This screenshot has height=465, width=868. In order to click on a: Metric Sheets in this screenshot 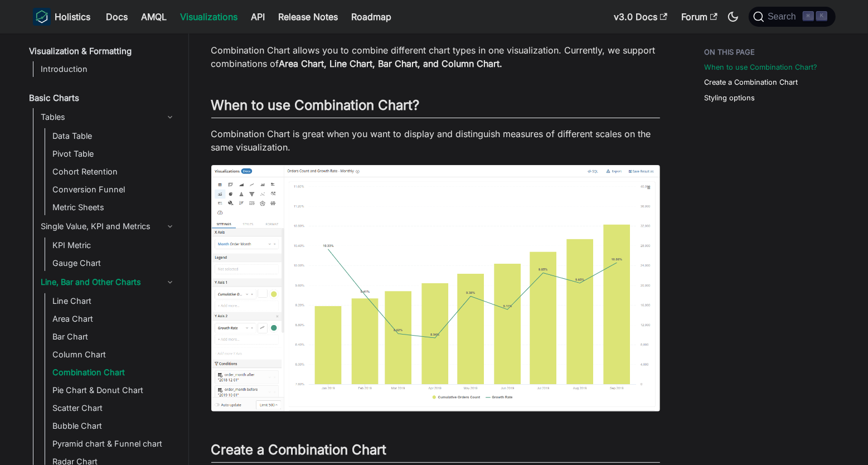, I will do `click(114, 207)`.